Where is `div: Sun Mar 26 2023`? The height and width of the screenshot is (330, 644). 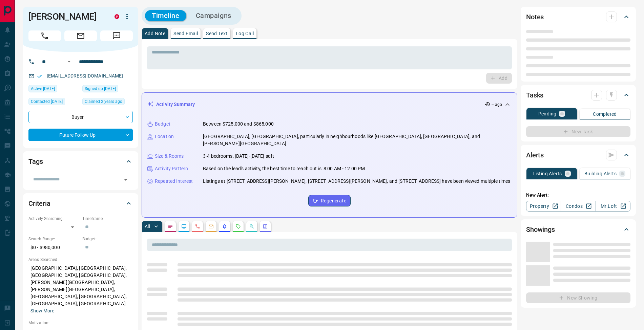 div: Sun Mar 26 2023 is located at coordinates (107, 103).